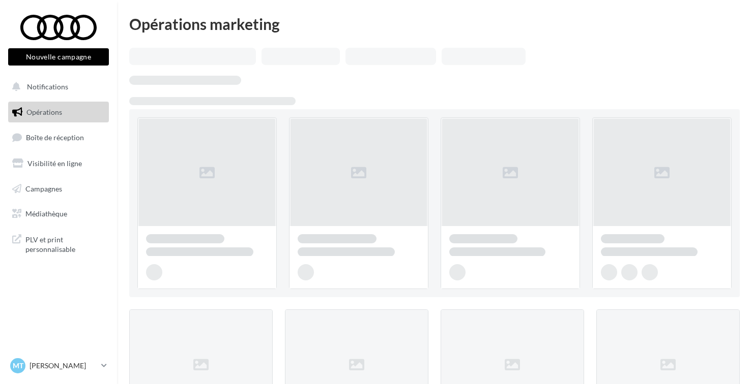 Image resolution: width=752 pixels, height=384 pixels. I want to click on span: MT, so click(18, 366).